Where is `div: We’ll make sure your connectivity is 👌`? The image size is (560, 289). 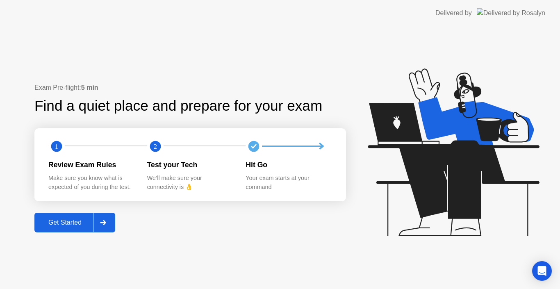
div: We’ll make sure your connectivity is 👌 is located at coordinates (190, 182).